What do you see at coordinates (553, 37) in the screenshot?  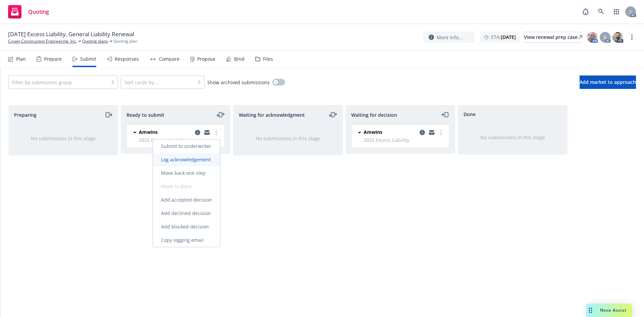 I see `a: View renewal prep case` at bounding box center [553, 37].